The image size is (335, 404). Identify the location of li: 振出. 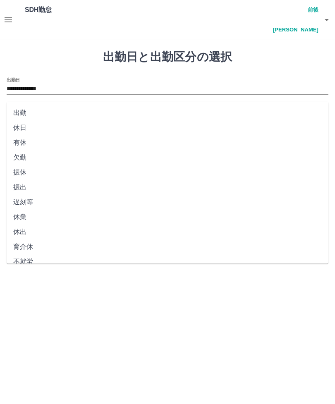
(167, 187).